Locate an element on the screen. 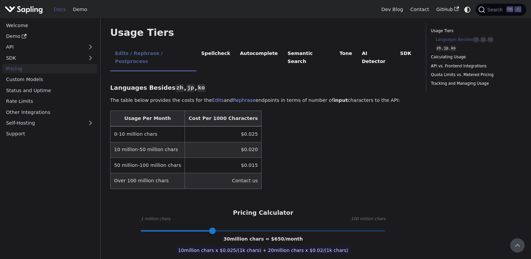 This screenshot has width=531, height=259. li: Autocomplete is located at coordinates (259, 58).